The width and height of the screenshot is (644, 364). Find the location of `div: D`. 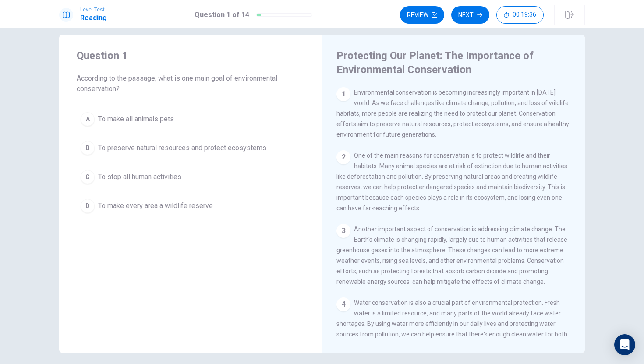

div: D is located at coordinates (88, 206).